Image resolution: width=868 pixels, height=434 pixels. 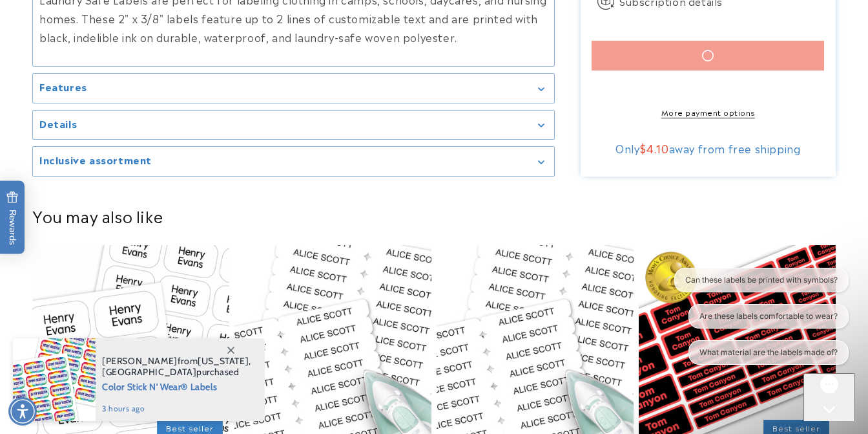 I want to click on span: Color Stick N' Wear® Labels, so click(x=176, y=385).